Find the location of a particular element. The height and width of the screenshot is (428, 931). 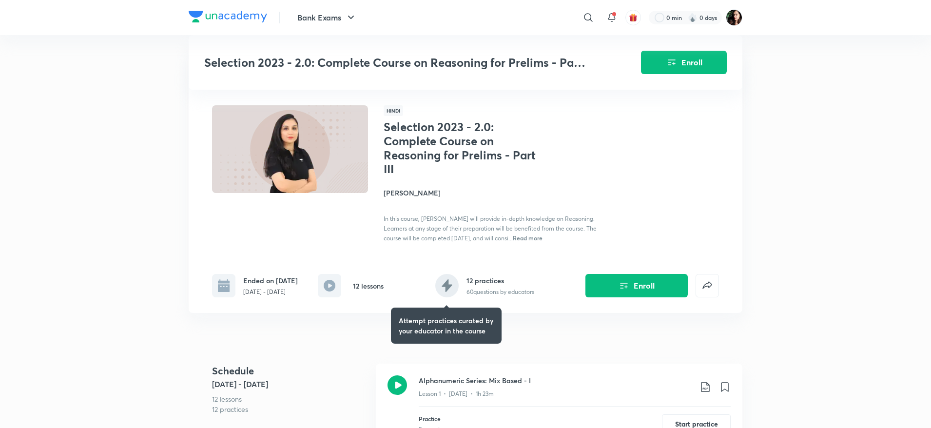

h4: Schedule is located at coordinates (290, 371).